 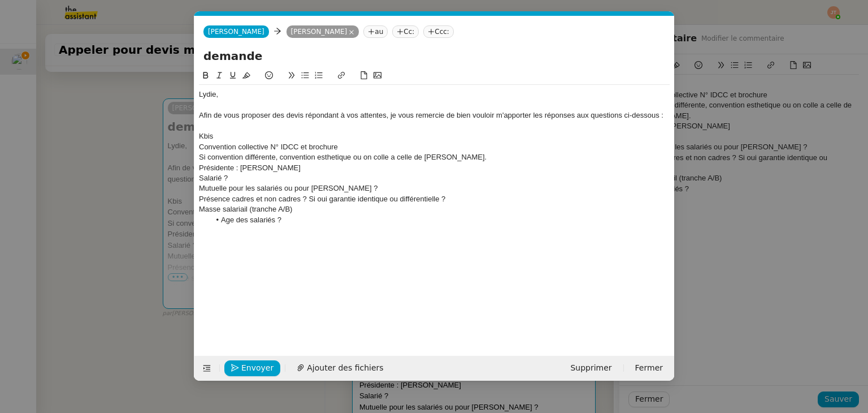 I want to click on span: Fermer, so click(x=649, y=367).